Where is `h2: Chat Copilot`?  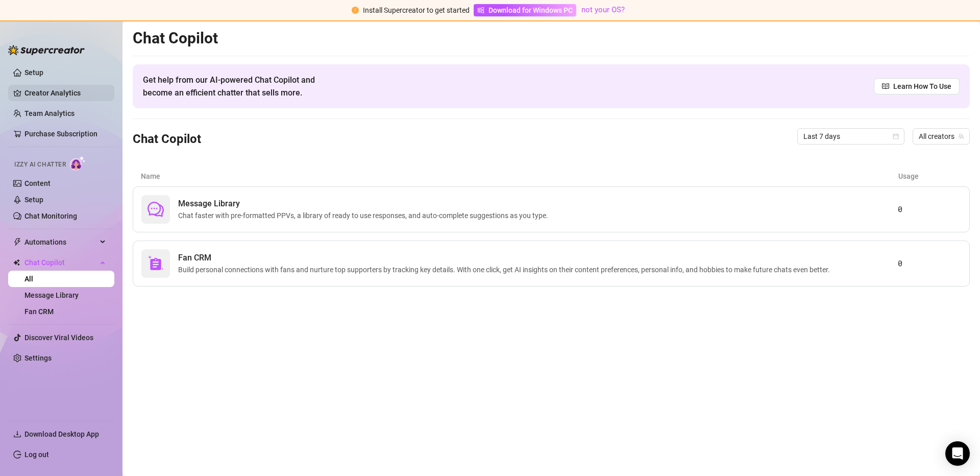 h2: Chat Copilot is located at coordinates (551, 38).